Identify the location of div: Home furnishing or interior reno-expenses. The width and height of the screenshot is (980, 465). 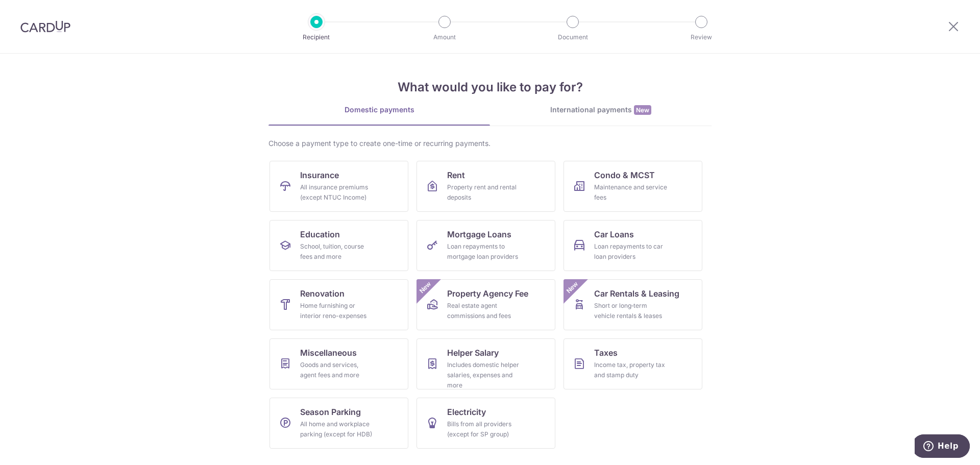
(337, 311).